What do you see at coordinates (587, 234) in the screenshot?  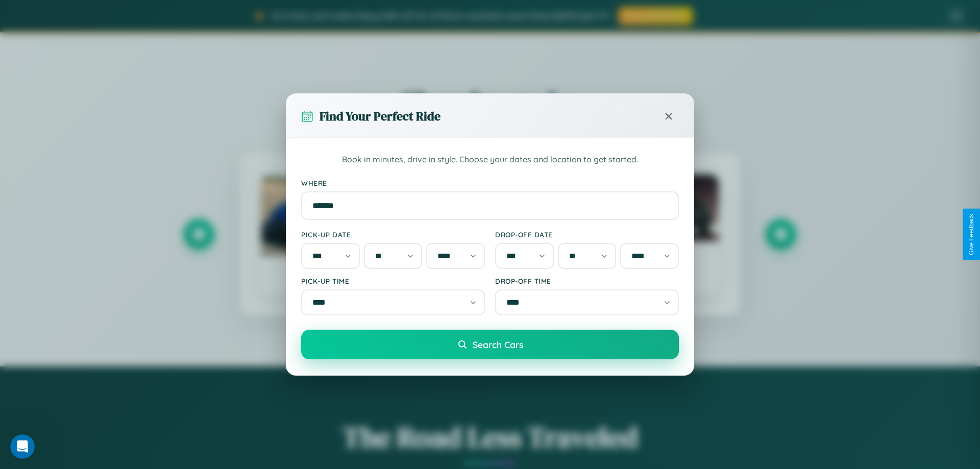 I see `label: Drop-off Date` at bounding box center [587, 234].